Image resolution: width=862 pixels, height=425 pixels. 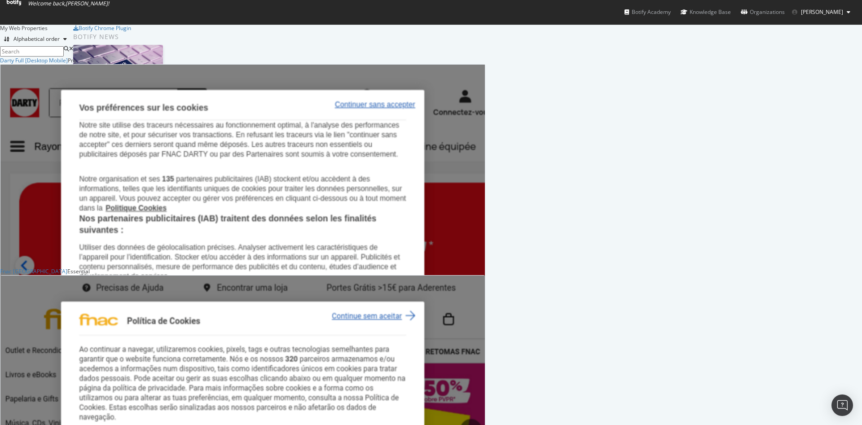 I want to click on div: Pro, so click(x=72, y=60).